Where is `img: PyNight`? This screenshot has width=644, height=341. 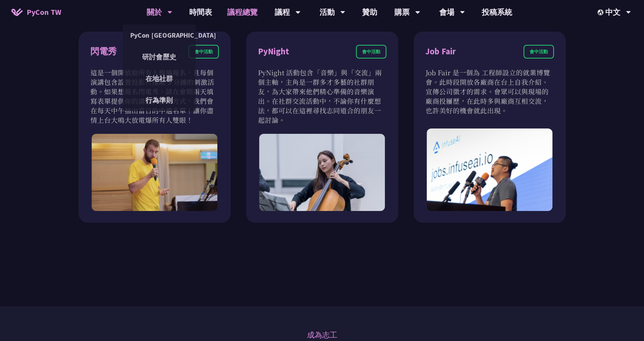
img: PyNight is located at coordinates (322, 172).